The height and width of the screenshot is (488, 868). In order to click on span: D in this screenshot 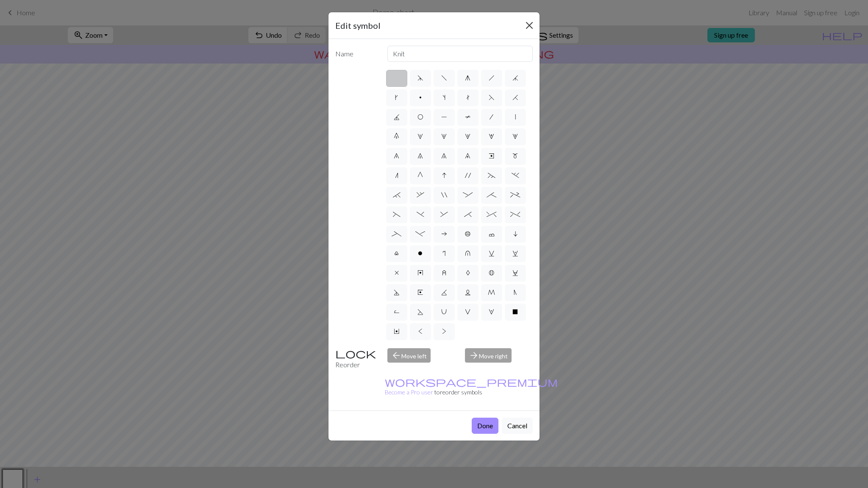, I will do `click(396, 293)`.